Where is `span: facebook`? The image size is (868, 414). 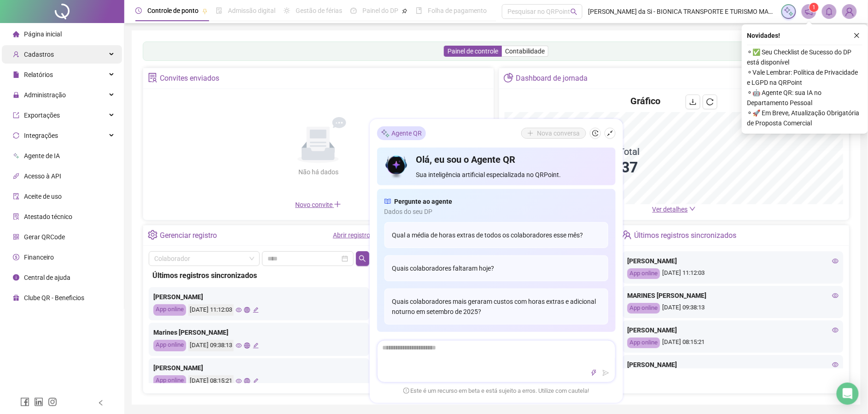
span: facebook is located at coordinates (25, 402).